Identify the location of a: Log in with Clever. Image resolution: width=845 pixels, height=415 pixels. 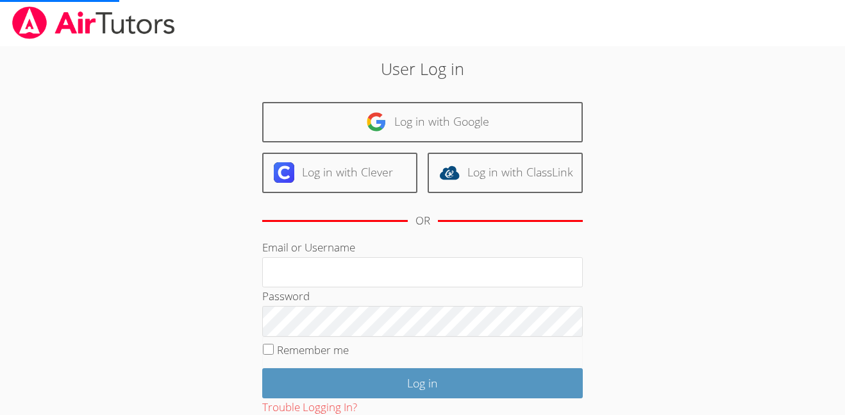
(340, 172).